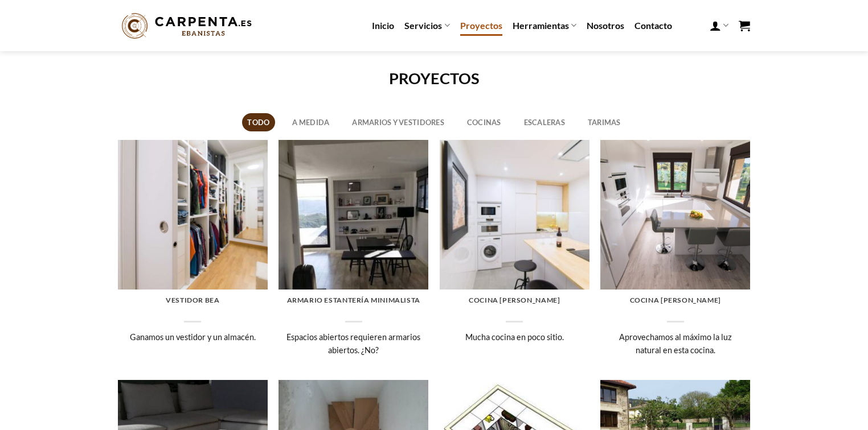 This screenshot has width=868, height=430. What do you see at coordinates (259, 122) in the screenshot?
I see `a: Todo` at bounding box center [259, 122].